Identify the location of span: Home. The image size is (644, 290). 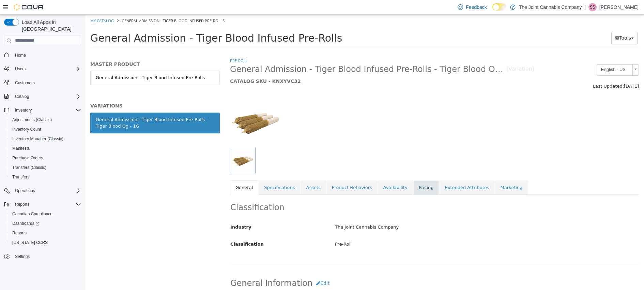
(47, 55).